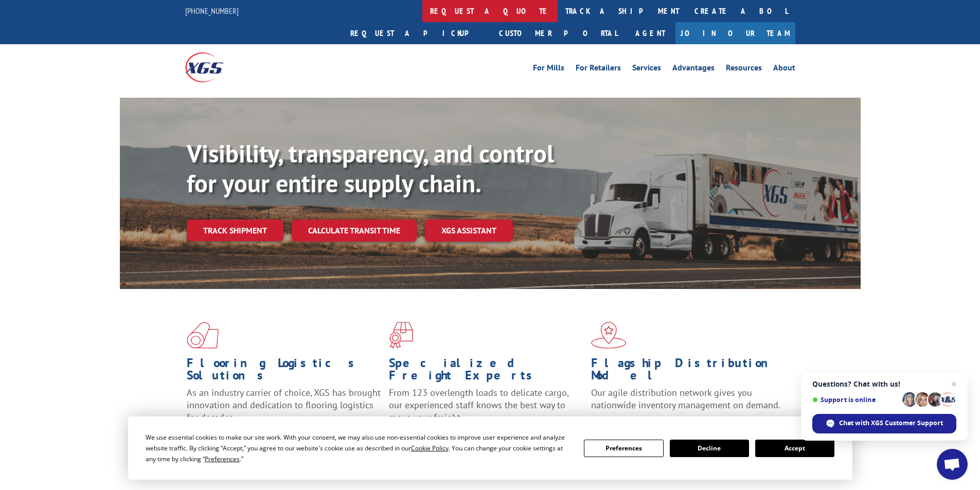 This screenshot has height=490, width=980. Describe the element at coordinates (359, 448) in the screenshot. I see `div: We use essential cookies to make our site work. With your consent, we may also use non-essential ...` at that location.